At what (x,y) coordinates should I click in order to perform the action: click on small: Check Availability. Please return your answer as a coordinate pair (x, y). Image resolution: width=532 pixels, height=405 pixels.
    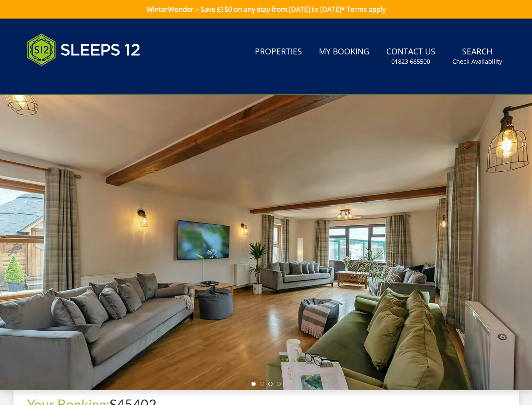
    Looking at the image, I should click on (477, 62).